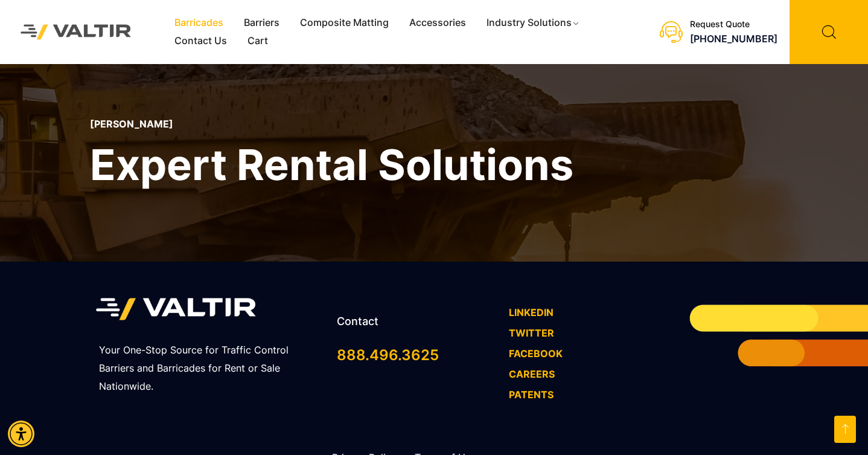 Image resolution: width=868 pixels, height=455 pixels. What do you see at coordinates (210, 368) in the screenshot?
I see `p: Your One-Stop Source for Traffic Control Barriers and Barricades for Rent or Sale Nationwide.` at bounding box center [210, 368].